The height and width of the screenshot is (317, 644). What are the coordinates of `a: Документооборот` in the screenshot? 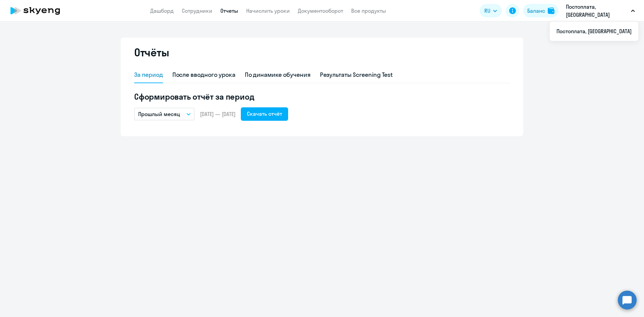 It's located at (320, 11).